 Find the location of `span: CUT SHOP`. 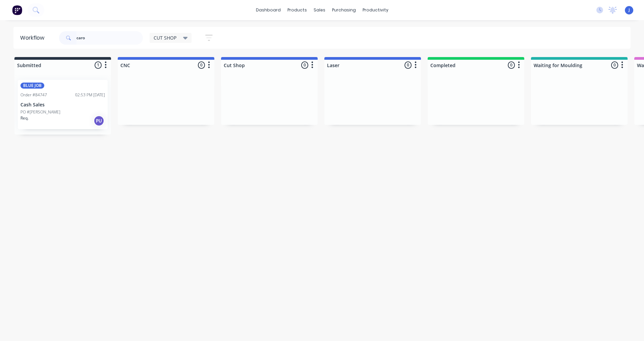

span: CUT SHOP is located at coordinates (165, 37).